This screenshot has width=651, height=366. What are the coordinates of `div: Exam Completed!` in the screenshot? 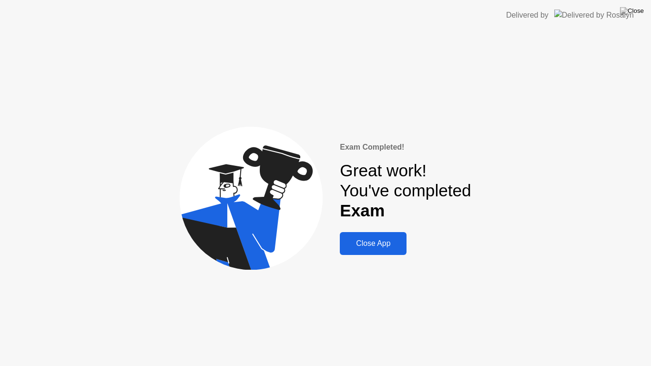 It's located at (405, 147).